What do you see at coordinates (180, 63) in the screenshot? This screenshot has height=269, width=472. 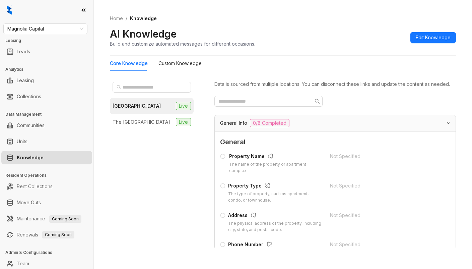 I see `div: Custom Knowledge` at bounding box center [180, 63].